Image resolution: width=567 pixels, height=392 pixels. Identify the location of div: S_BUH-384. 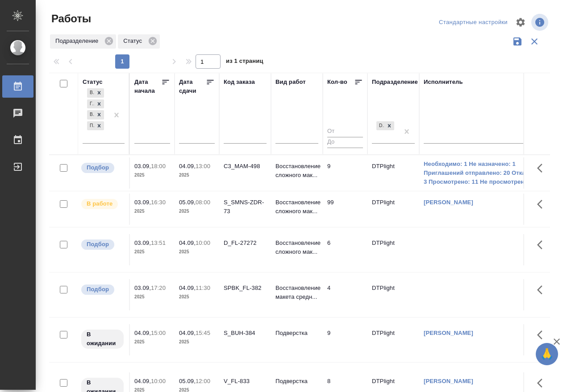
(245, 333).